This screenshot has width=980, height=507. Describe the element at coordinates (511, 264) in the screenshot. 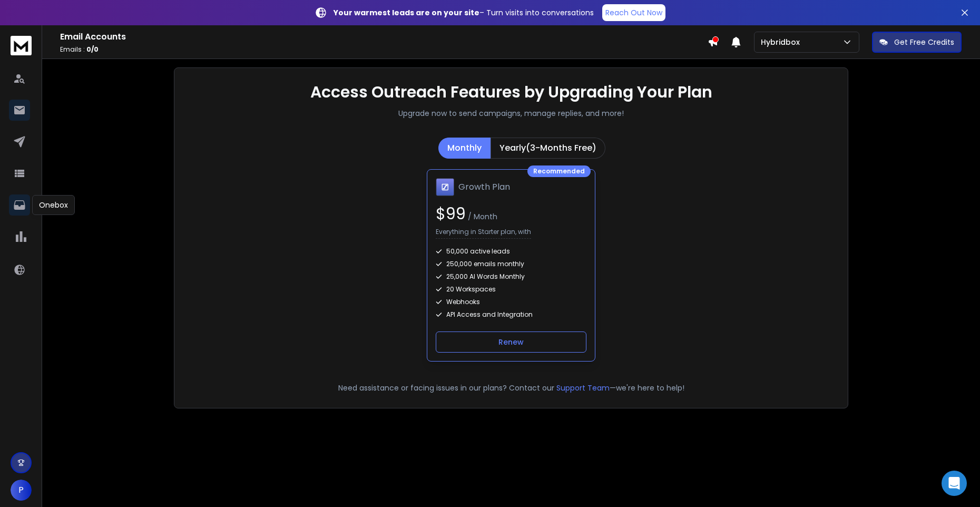

I see `div: 250,000 emails monthly` at that location.